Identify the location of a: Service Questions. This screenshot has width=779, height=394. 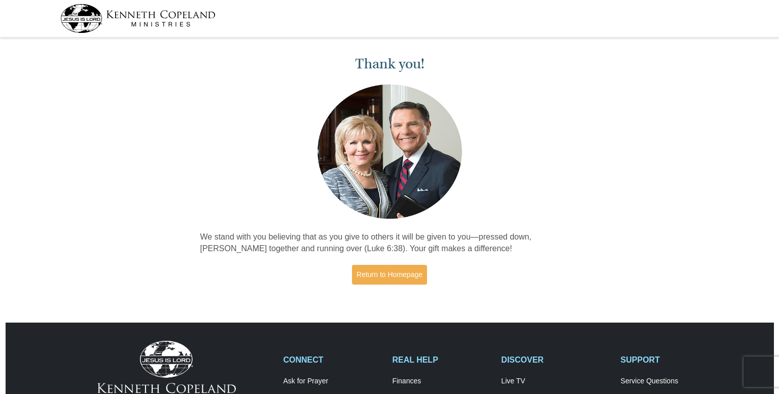
(670, 382).